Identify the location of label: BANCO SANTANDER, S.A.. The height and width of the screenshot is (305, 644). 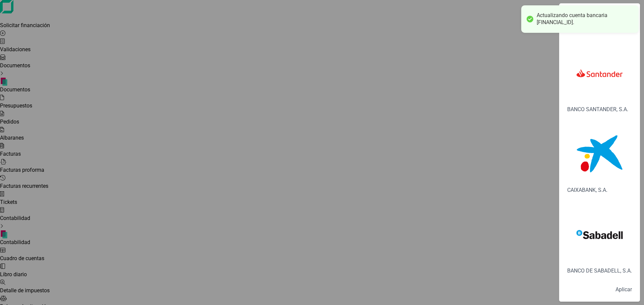
(598, 109).